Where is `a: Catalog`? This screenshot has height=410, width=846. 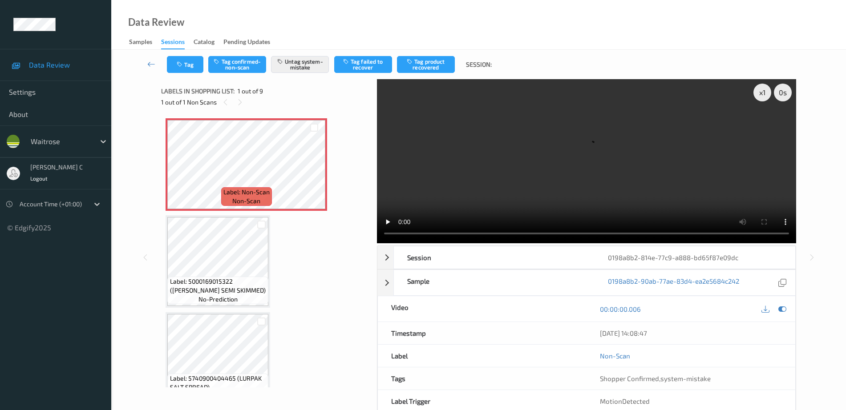
a: Catalog is located at coordinates (208, 42).